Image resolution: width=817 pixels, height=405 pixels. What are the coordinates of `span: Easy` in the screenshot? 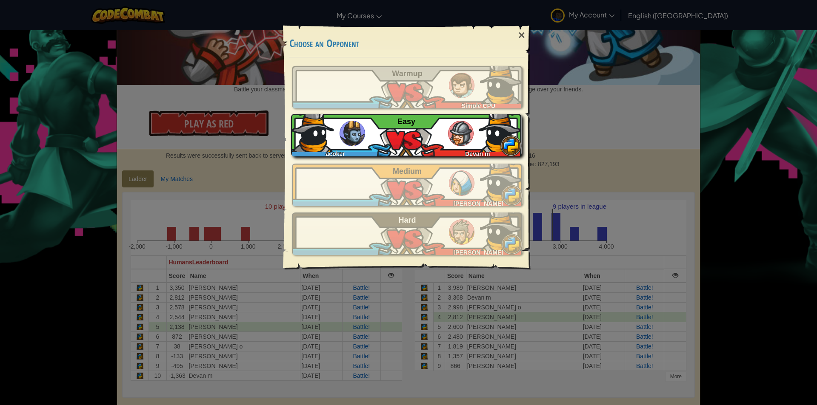 It's located at (406, 122).